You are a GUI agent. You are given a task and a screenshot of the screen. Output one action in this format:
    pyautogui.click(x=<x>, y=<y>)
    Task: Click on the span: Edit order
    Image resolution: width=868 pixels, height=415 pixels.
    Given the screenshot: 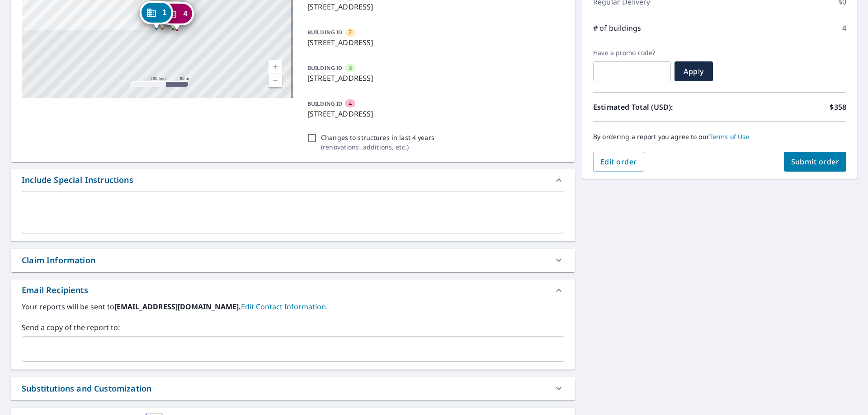 What is the action you would take?
    pyautogui.click(x=618, y=162)
    